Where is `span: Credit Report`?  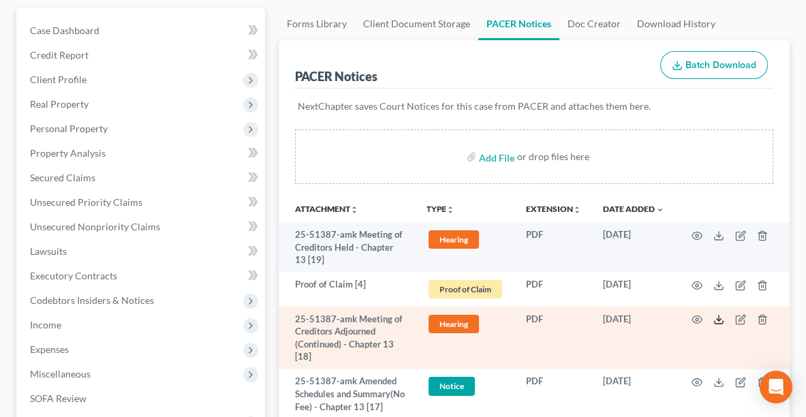 span: Credit Report is located at coordinates (59, 54).